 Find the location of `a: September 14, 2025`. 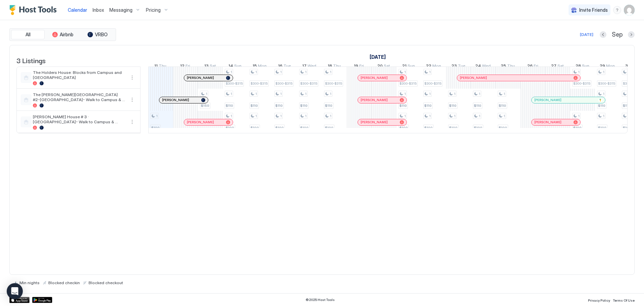

a: September 14, 2025 is located at coordinates (235, 66).